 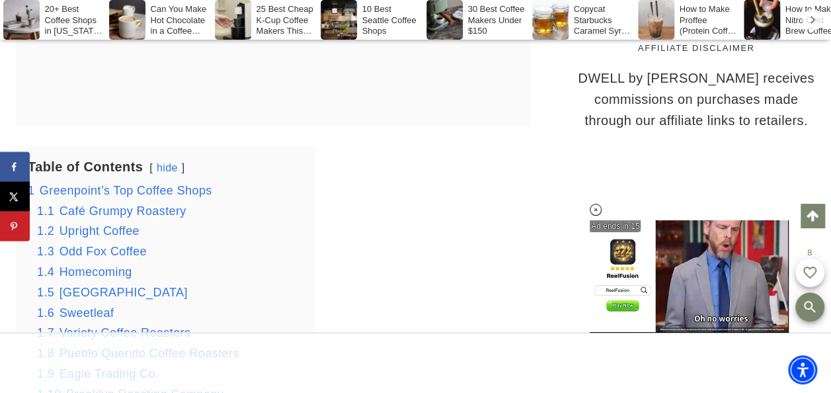 I want to click on span: 1.5, so click(x=46, y=292).